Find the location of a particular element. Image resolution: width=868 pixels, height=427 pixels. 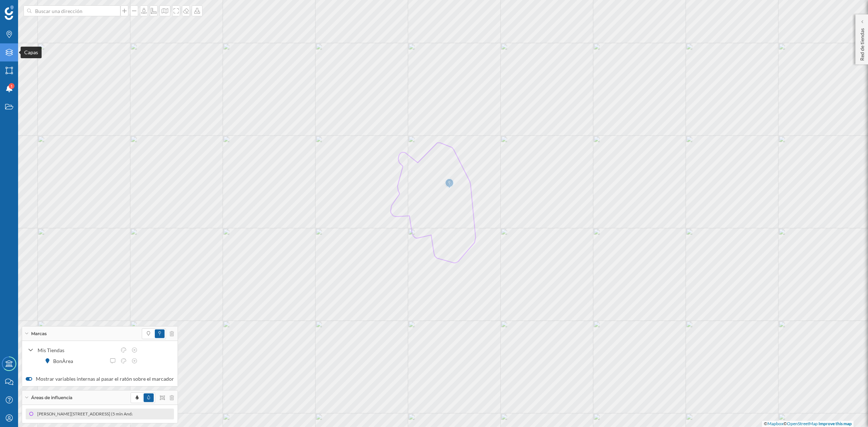

label: Mostrar variables internas al pasar el ratón sobre el marcador is located at coordinates (100, 379).